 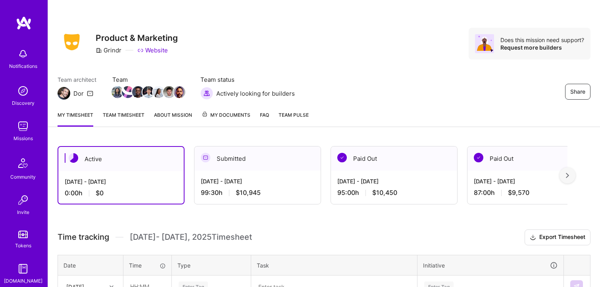 What do you see at coordinates (79, 93) in the screenshot?
I see `div: Dor` at bounding box center [79, 93].